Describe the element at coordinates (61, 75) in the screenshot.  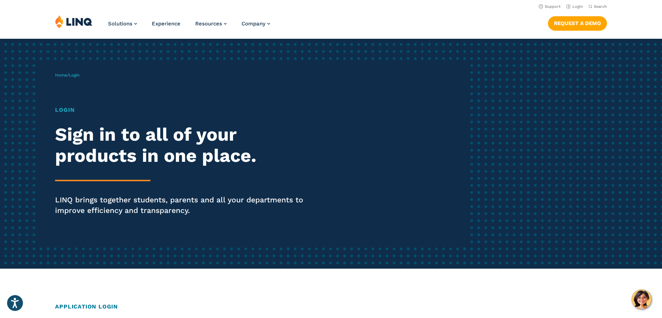
I see `a: Home` at that location.